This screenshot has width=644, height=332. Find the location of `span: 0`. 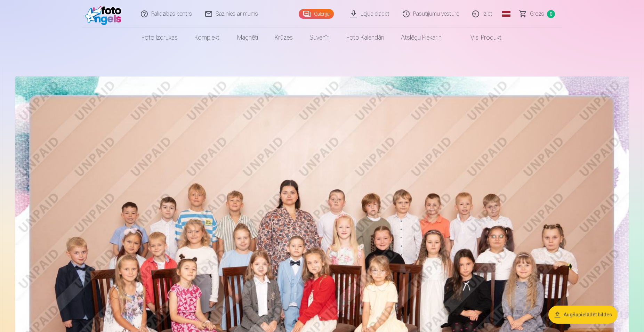

span: 0 is located at coordinates (551, 14).